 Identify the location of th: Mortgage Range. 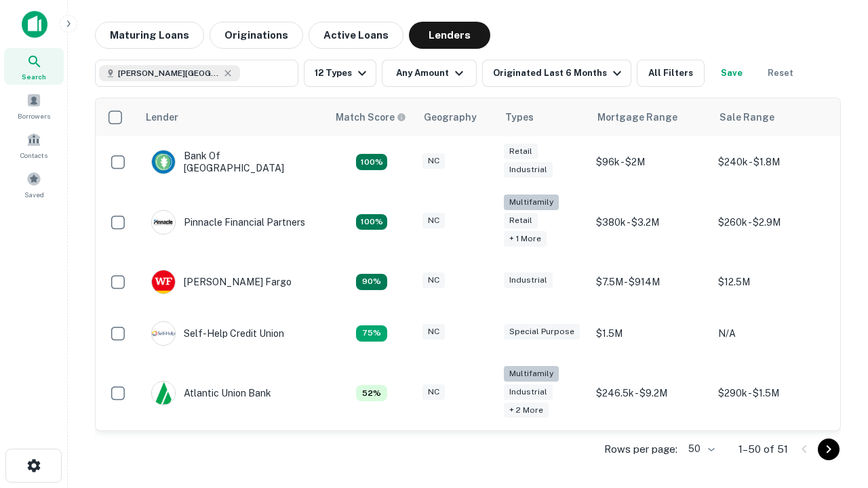
(650, 117).